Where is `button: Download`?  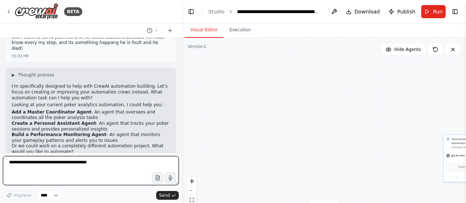 button: Download is located at coordinates (363, 12).